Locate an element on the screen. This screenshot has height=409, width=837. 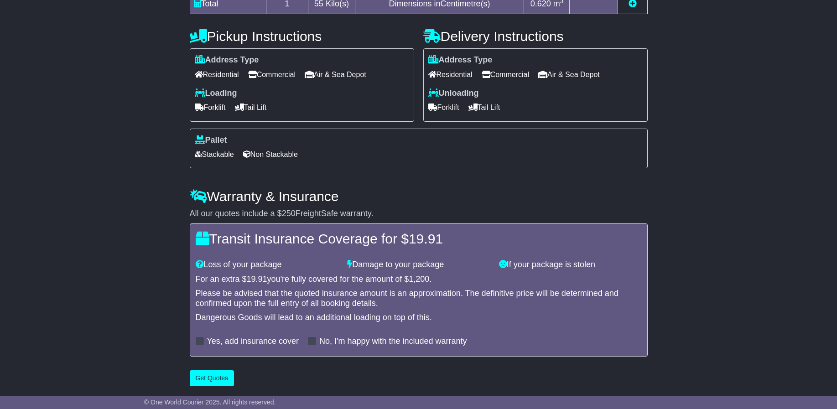
span: 250 is located at coordinates (289, 213).